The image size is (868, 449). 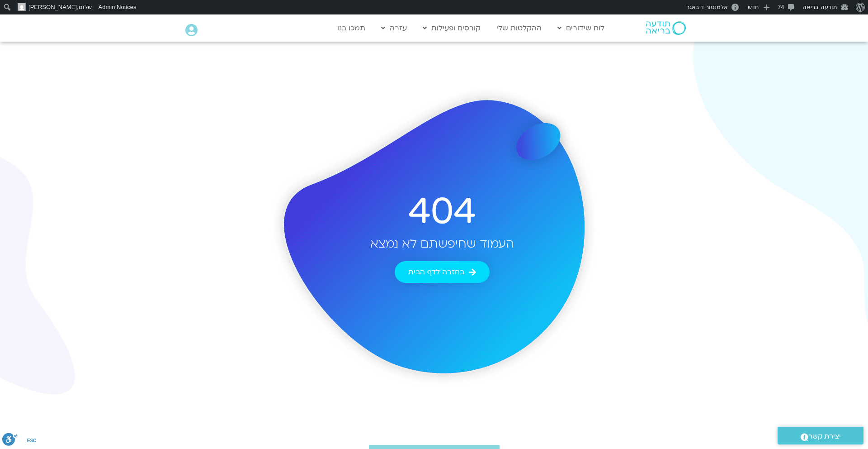 I want to click on img: תודעה בריאה, so click(x=666, y=28).